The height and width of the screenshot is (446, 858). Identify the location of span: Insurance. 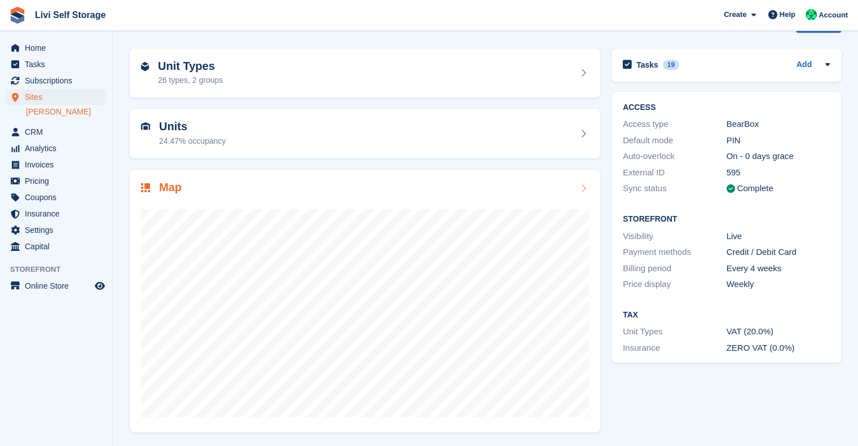
(59, 214).